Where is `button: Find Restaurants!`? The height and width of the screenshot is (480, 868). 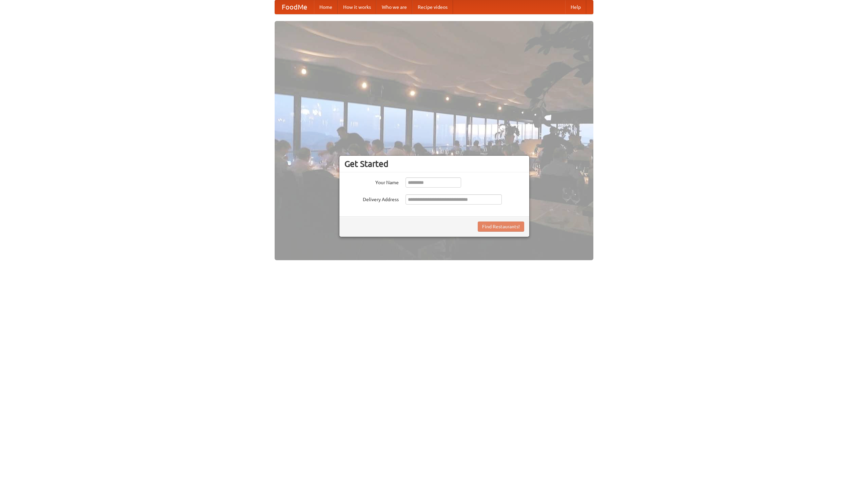 button: Find Restaurants! is located at coordinates (501, 227).